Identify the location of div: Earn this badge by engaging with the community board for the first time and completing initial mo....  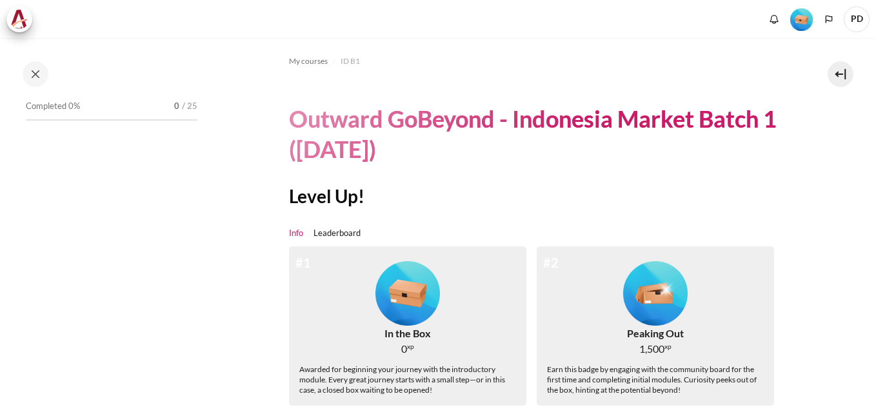
(656, 380).